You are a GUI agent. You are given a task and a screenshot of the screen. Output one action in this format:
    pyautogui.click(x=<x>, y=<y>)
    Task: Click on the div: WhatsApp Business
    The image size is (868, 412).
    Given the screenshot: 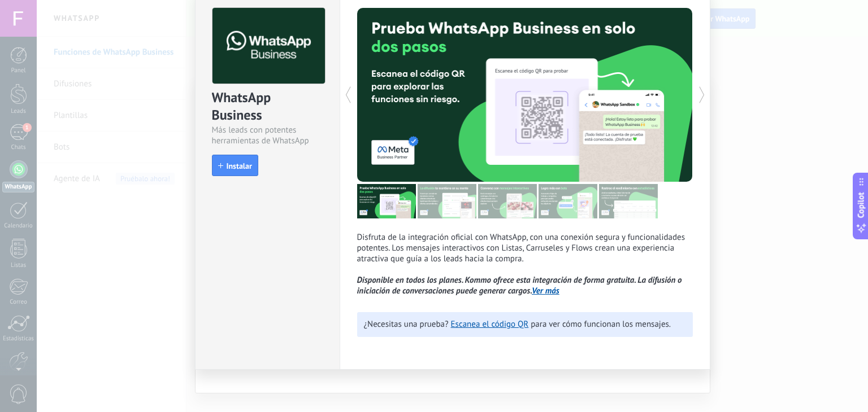 What is the action you would take?
    pyautogui.click(x=268, y=107)
    